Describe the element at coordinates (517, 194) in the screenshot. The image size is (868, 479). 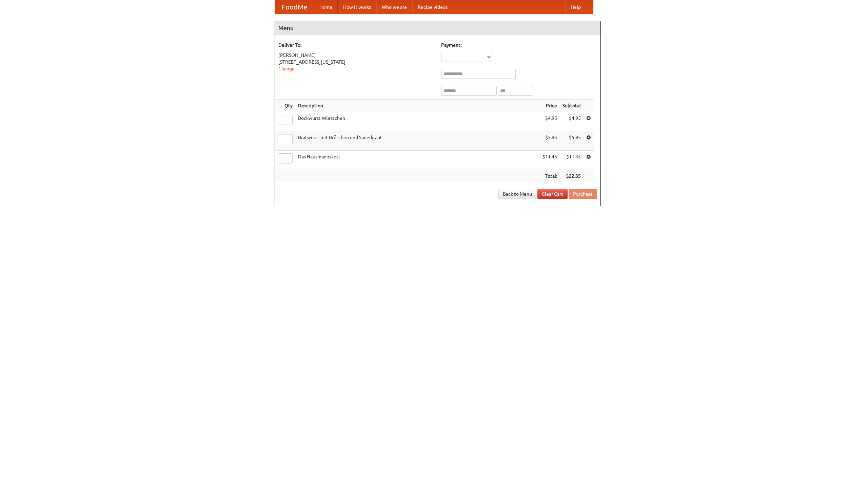
I see `a: Back to Menu` at that location.